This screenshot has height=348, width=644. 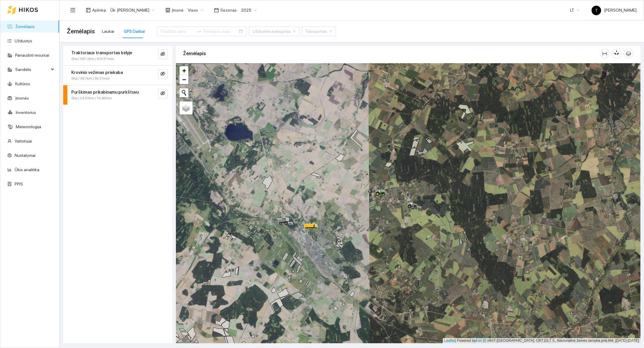 I want to click on button: menu-fold, so click(x=73, y=10).